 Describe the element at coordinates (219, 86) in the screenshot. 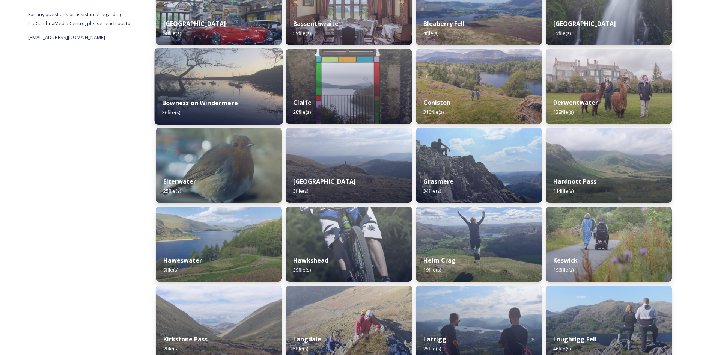

I see `img: IMG_1346.JPG` at that location.